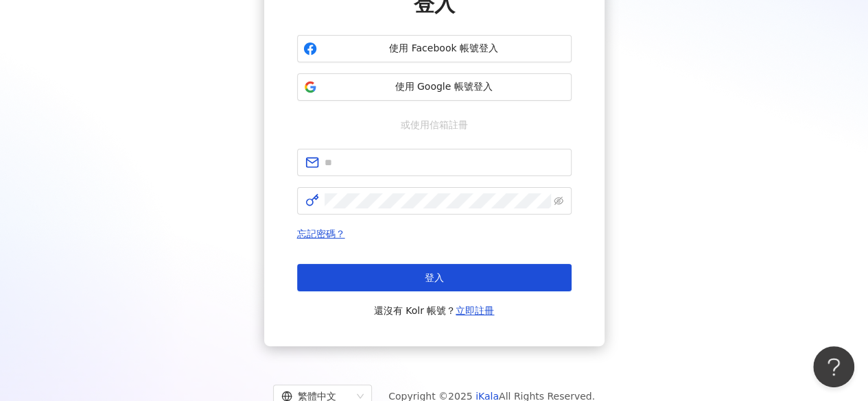  Describe the element at coordinates (444, 48) in the screenshot. I see `span: 使用 Facebook 帳號登入` at that location.